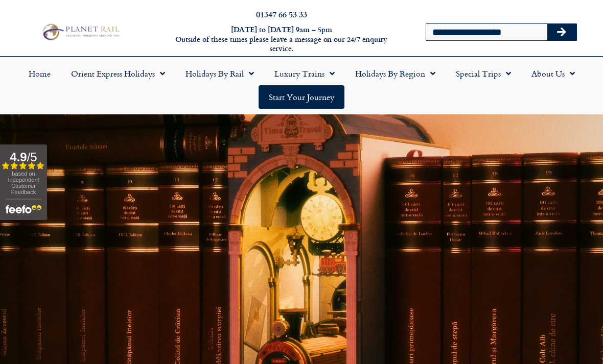 The height and width of the screenshot is (364, 603). I want to click on a: Luxury Trains, so click(304, 74).